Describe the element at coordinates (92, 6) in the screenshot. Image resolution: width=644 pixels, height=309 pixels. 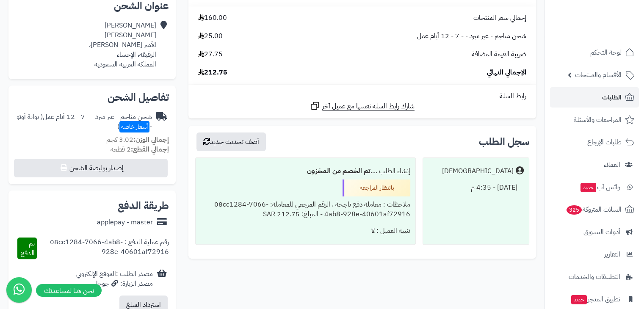
I see `h2: عنوان الشحن` at that location.